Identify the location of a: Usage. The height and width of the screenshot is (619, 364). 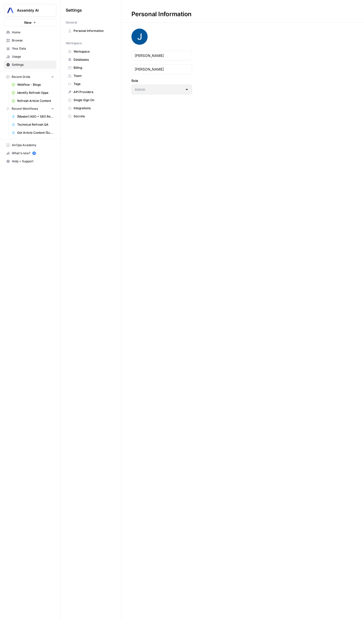
(30, 56).